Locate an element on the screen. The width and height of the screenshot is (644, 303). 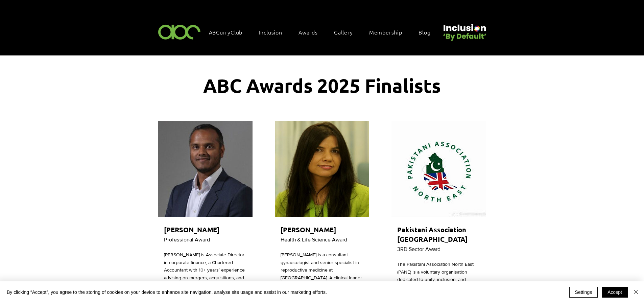
a: Gallery is located at coordinates (347, 32).